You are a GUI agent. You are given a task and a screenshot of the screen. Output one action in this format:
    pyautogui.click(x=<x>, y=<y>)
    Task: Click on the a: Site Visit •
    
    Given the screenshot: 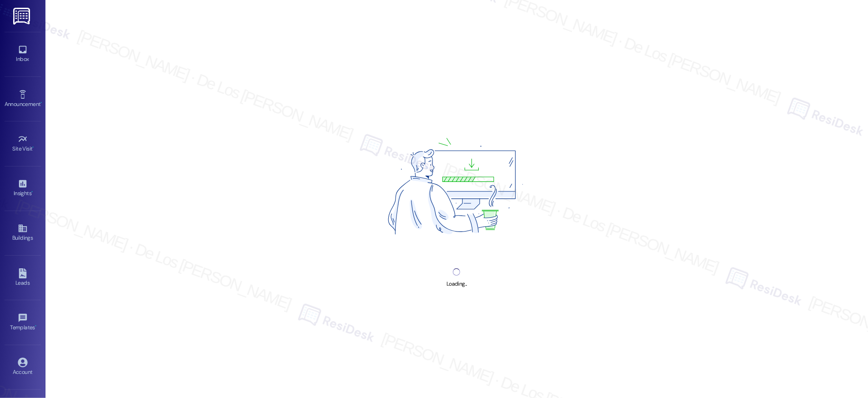 What is the action you would take?
    pyautogui.click(x=22, y=144)
    